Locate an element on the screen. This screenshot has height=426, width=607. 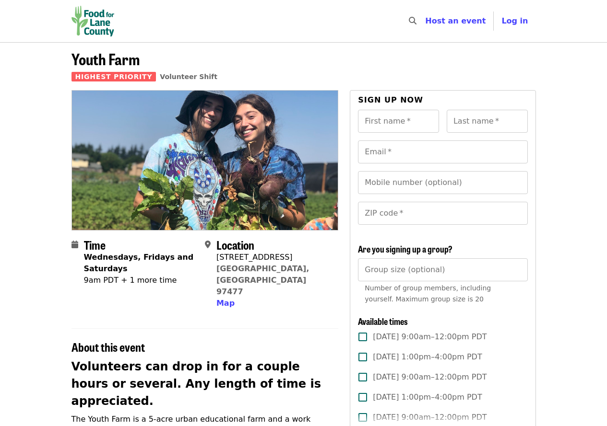
input: [object Object] is located at coordinates (442, 270).